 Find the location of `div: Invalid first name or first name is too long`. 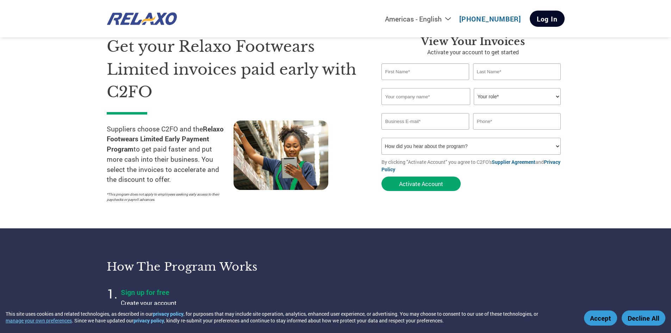

div: Invalid first name or first name is too long is located at coordinates (425, 83).